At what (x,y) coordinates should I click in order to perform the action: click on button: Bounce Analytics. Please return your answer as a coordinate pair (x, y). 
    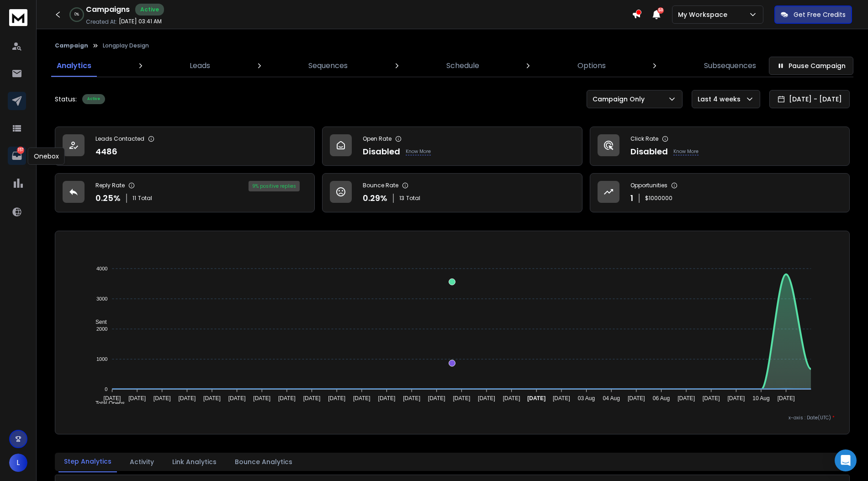
    Looking at the image, I should click on (264, 462).